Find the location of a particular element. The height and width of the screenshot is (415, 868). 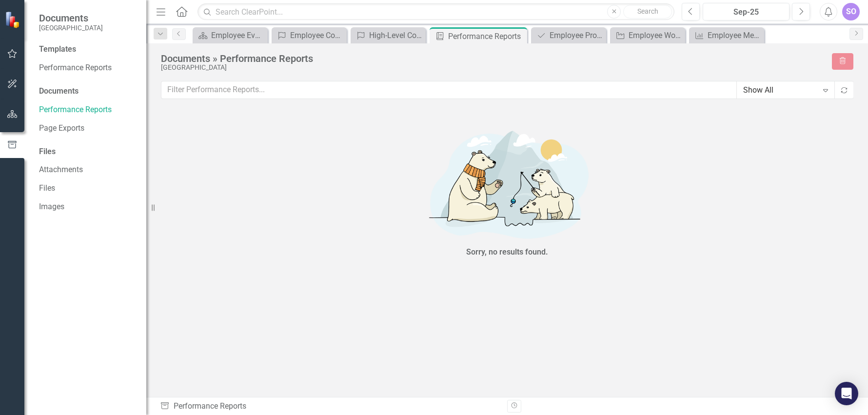

img: ClearPoint Strategy is located at coordinates (13, 19).